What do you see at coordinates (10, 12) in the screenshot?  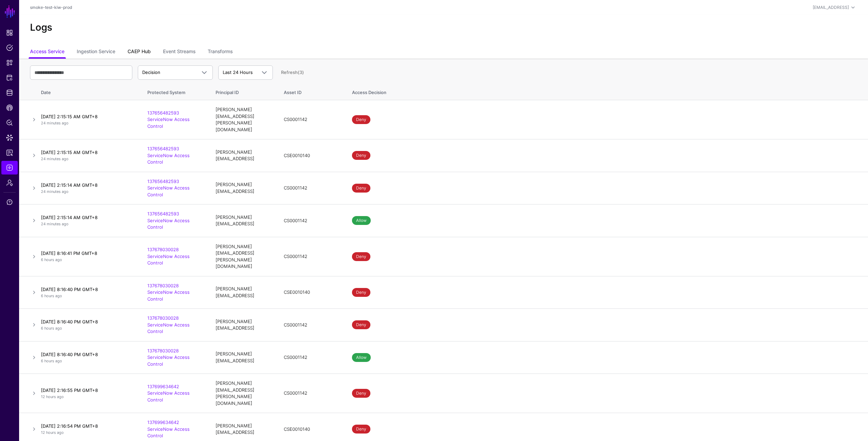 I see `a: SGNL` at bounding box center [10, 12].